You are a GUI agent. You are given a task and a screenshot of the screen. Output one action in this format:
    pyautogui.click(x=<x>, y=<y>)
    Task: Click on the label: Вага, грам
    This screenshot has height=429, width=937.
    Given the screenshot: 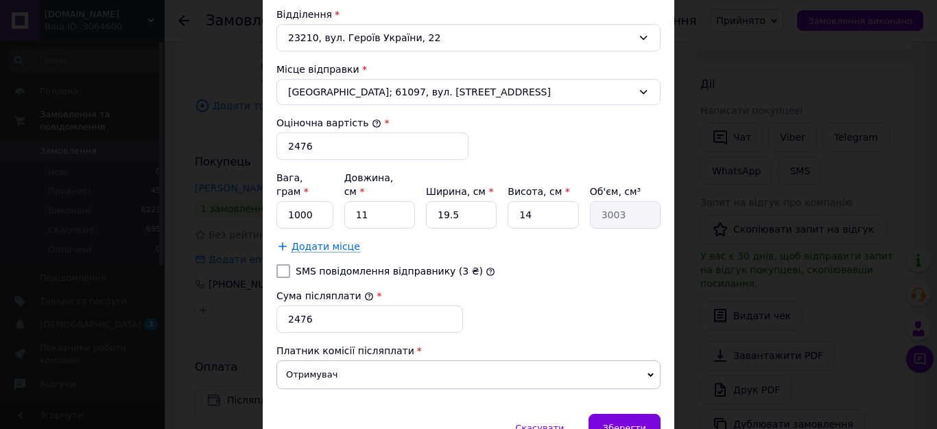 What is the action you would take?
    pyautogui.click(x=292, y=185)
    